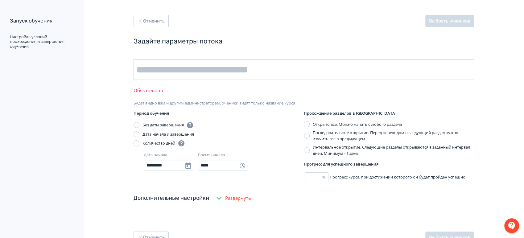  What do you see at coordinates (304, 103) in the screenshot?
I see `div: Будет видно вам и другим администраторам. Ученики видят только название курса` at bounding box center [304, 103].